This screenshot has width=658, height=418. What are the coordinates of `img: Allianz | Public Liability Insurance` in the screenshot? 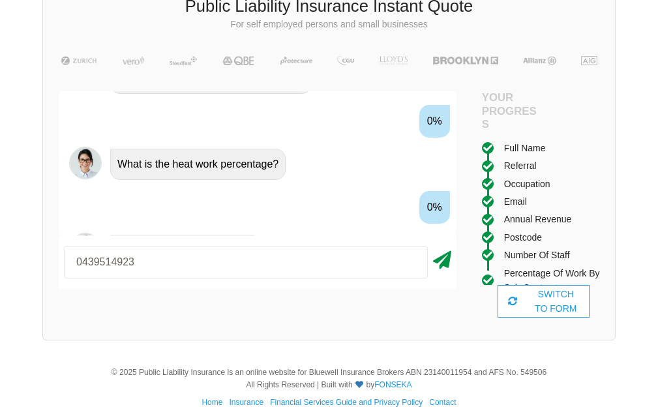 It's located at (540, 61).